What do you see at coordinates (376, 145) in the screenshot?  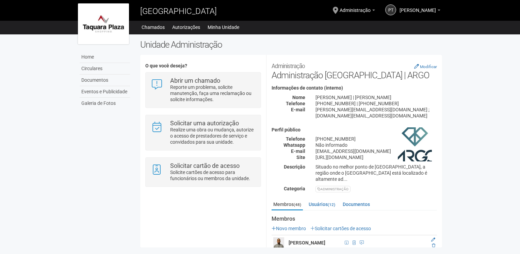 I see `div: Não informado` at bounding box center [376, 145].